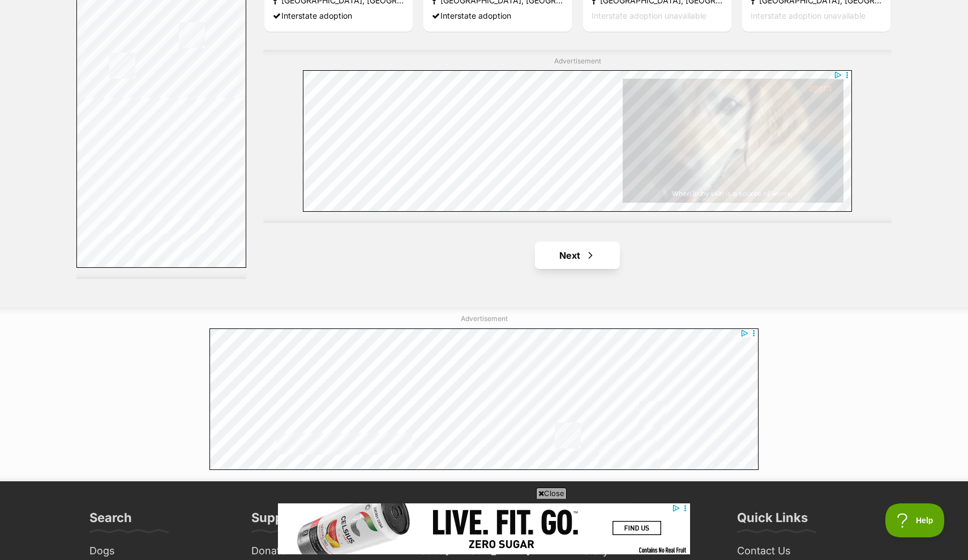 This screenshot has width=968, height=560. Describe the element at coordinates (551, 493) in the screenshot. I see `span: Close` at that location.